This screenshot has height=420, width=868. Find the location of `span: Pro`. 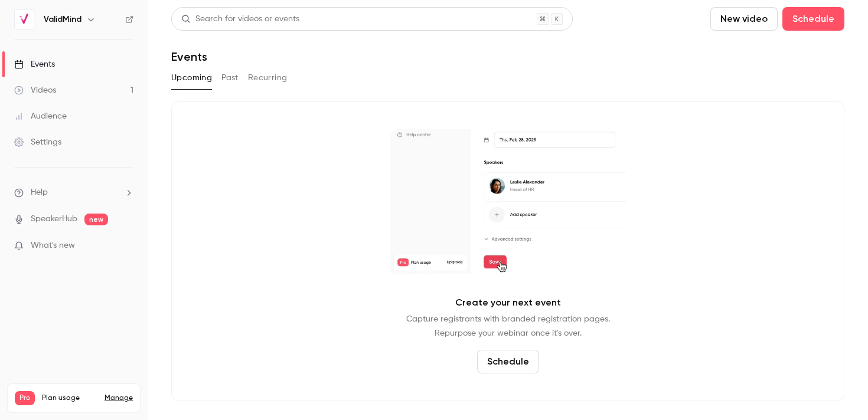

span: Pro is located at coordinates (25, 398).